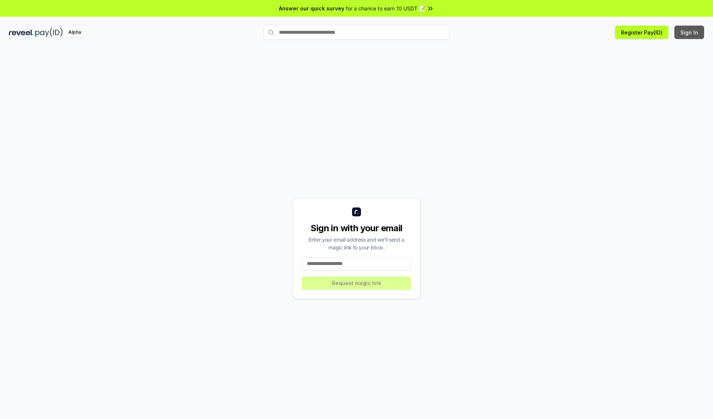 The width and height of the screenshot is (713, 419). Describe the element at coordinates (642, 32) in the screenshot. I see `button: Register Pay(ID)` at that location.